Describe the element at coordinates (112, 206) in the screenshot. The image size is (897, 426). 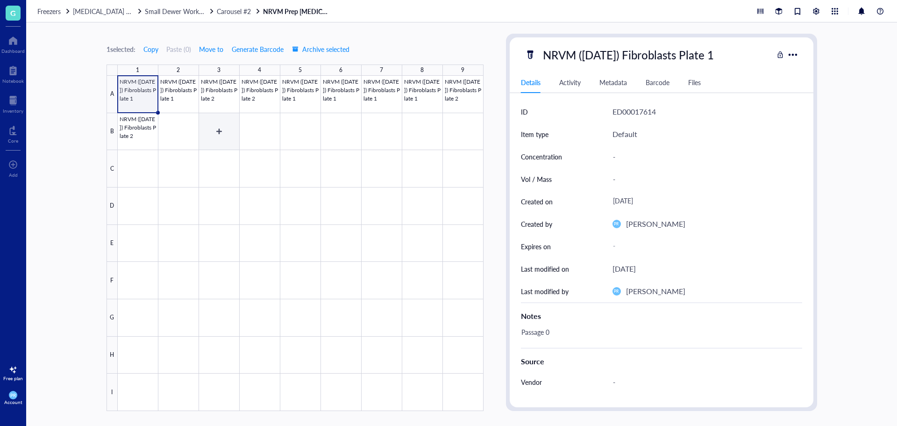
I see `div: D` at that location.